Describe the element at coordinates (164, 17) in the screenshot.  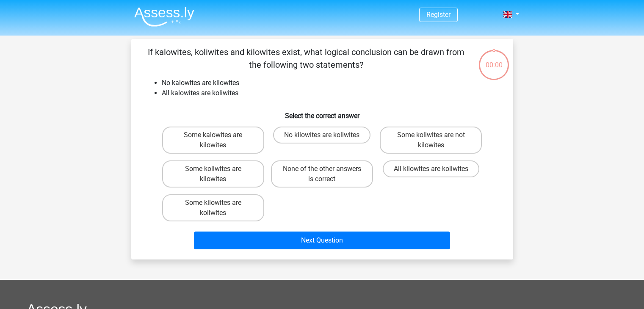
I see `img: Assessly` at that location.